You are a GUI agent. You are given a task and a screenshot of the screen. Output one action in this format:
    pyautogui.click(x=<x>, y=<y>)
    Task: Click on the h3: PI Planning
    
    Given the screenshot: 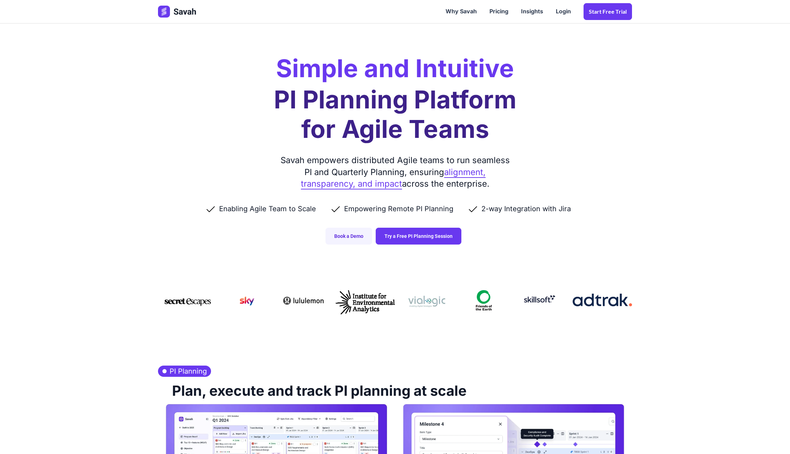 What is the action you would take?
    pyautogui.click(x=184, y=371)
    